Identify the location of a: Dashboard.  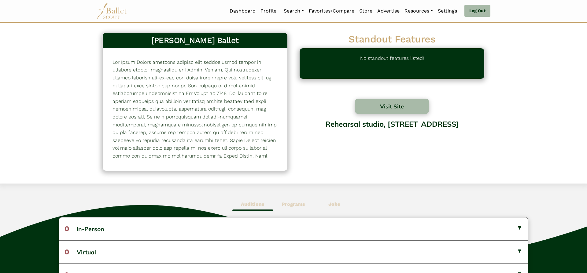
(242, 11).